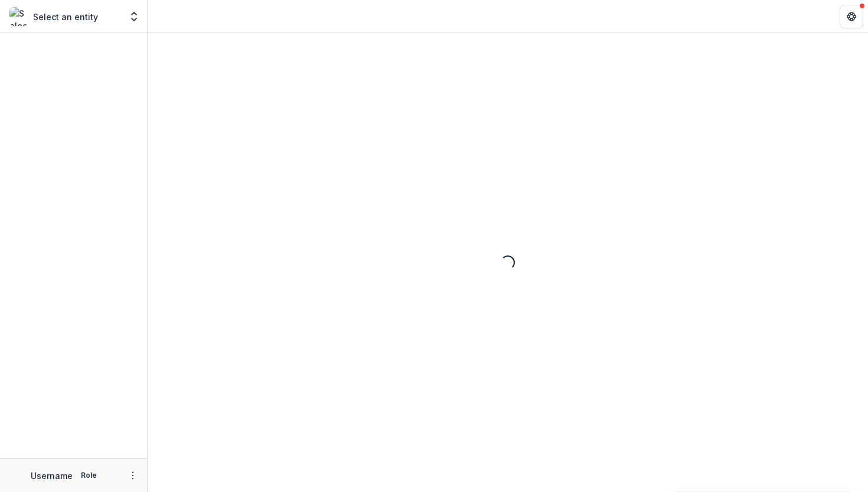 This screenshot has height=492, width=868. What do you see at coordinates (66, 17) in the screenshot?
I see `p: Select an entity` at bounding box center [66, 17].